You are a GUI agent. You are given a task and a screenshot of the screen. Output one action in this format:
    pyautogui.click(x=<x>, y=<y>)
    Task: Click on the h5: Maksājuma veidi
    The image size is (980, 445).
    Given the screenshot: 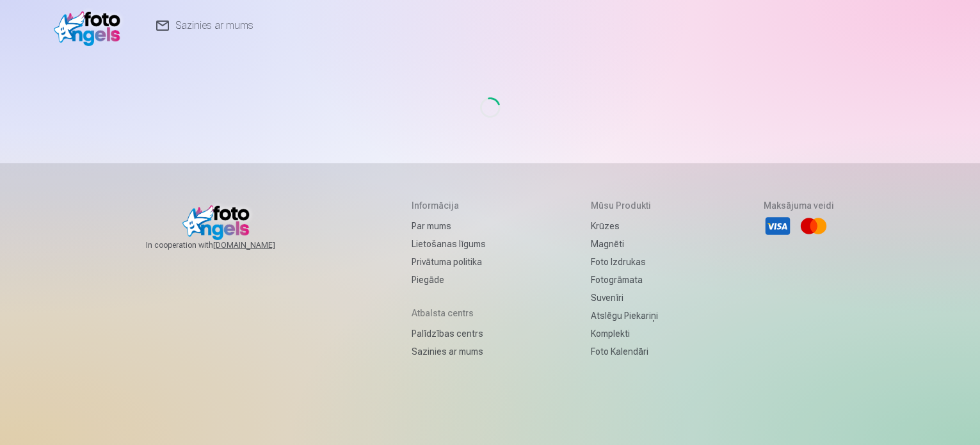 What is the action you would take?
    pyautogui.click(x=799, y=206)
    